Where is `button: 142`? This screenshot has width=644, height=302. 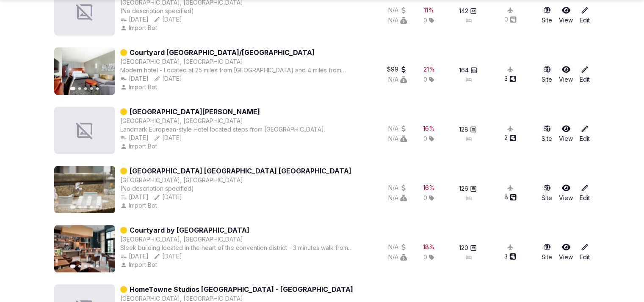
button: 142 is located at coordinates (468, 11).